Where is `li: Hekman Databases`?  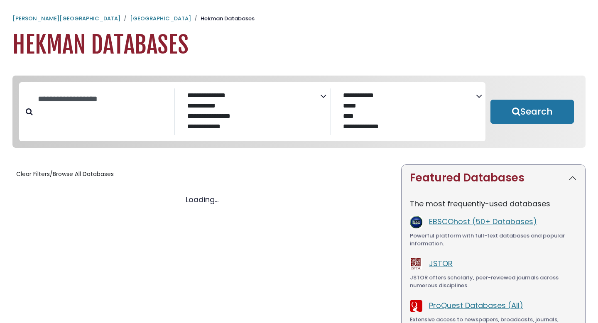 li: Hekman Databases is located at coordinates (223, 19).